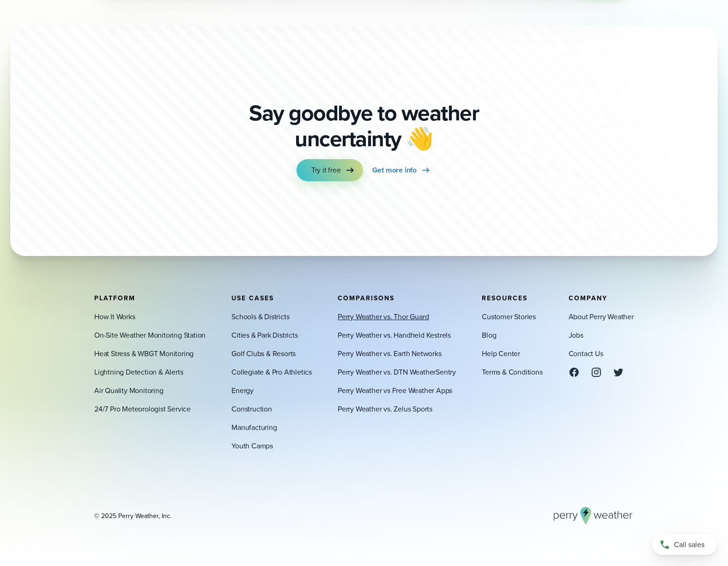  Describe the element at coordinates (395, 391) in the screenshot. I see `a: Perry Weather vs Free Weather Apps` at that location.